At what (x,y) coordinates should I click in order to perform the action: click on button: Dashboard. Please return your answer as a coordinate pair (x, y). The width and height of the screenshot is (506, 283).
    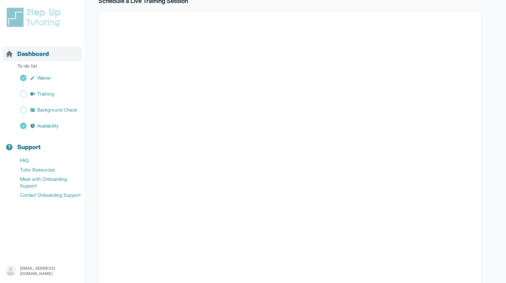
    Looking at the image, I should click on (42, 50).